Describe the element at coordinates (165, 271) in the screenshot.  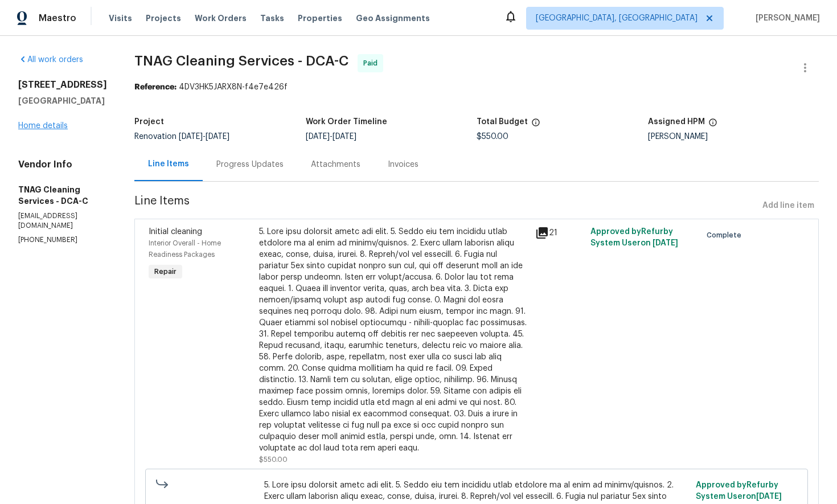
I see `span: Repair` at that location.